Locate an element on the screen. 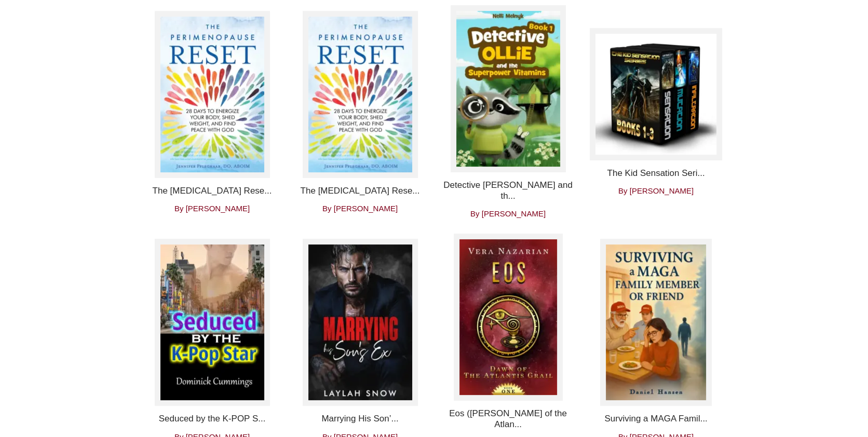  img: The Kid Sensation Series (Books 1 – 3) is located at coordinates (656, 94).